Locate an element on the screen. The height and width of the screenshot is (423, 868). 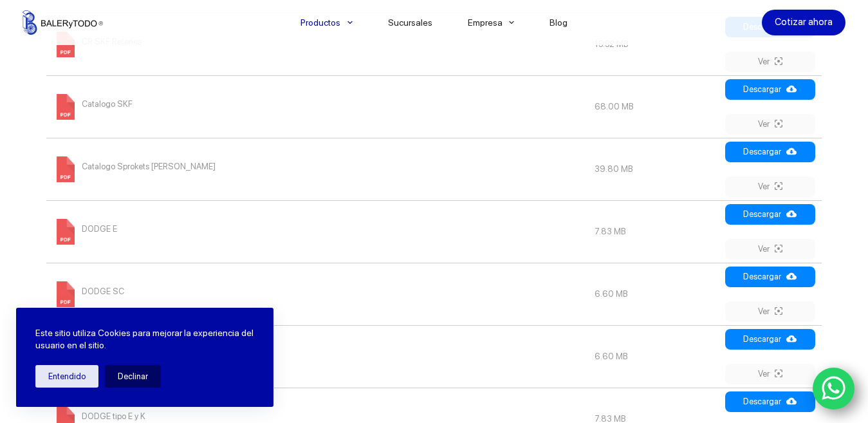
td: 39.80 MB is located at coordinates (655, 169).